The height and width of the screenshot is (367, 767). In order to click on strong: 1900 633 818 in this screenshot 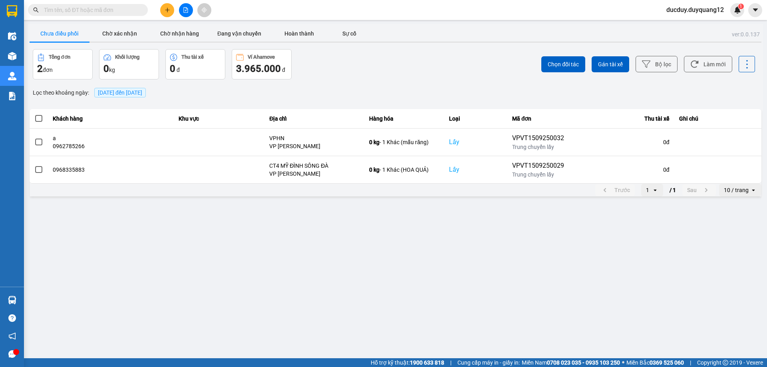, I will do `click(427, 363)`.